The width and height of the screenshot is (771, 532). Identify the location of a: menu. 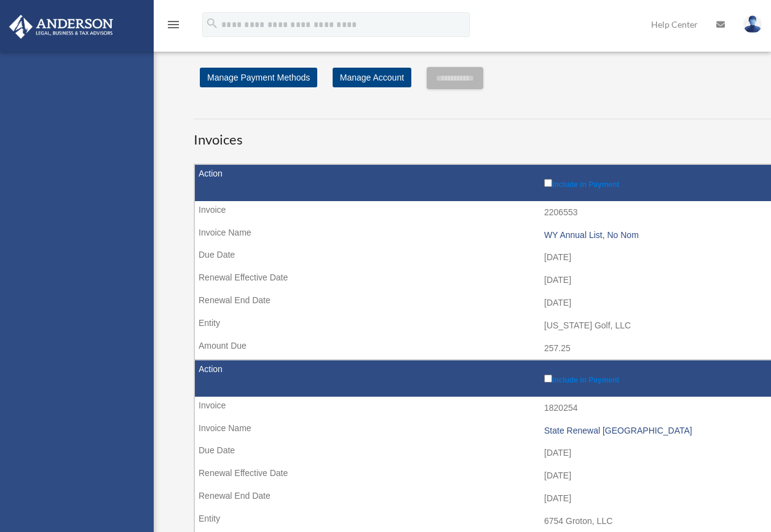
(173, 27).